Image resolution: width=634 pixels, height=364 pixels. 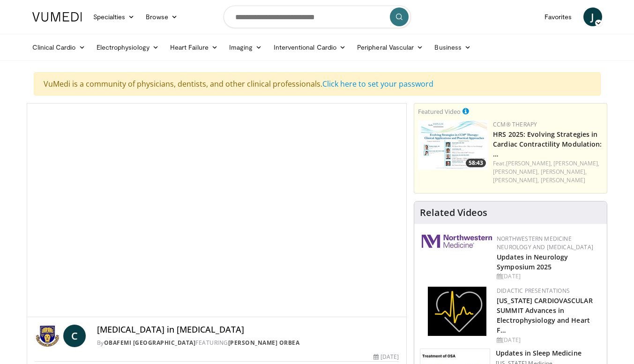 What do you see at coordinates (548, 172) in the screenshot?
I see `div: Feat.` at bounding box center [548, 172].